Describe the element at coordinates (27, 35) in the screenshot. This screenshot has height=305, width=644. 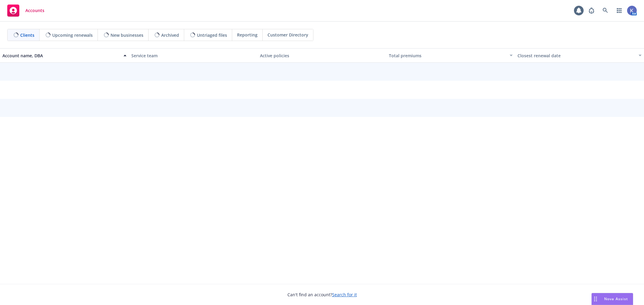
I see `span: Clients` at that location.